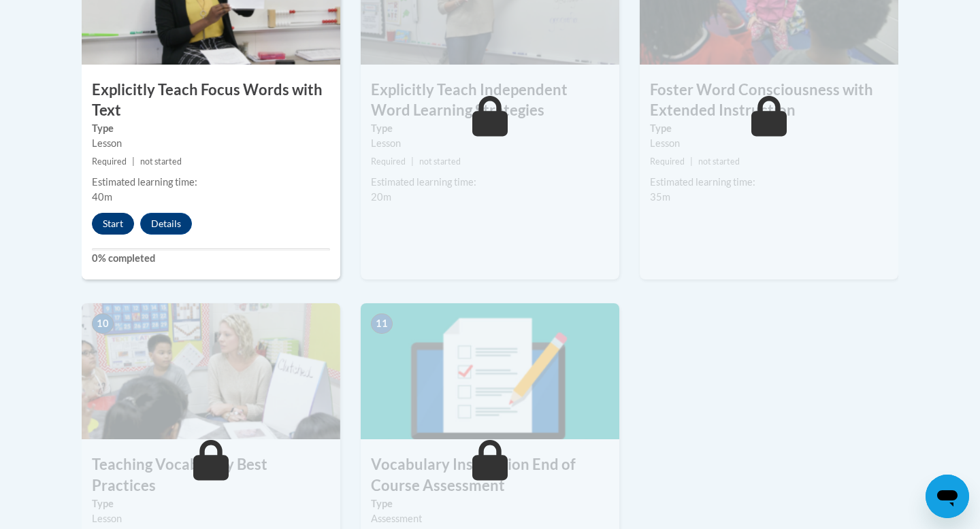 This screenshot has height=529, width=980. What do you see at coordinates (490, 101) in the screenshot?
I see `h3: Explicitly Teach Independent Word Learning Strategies` at bounding box center [490, 101].